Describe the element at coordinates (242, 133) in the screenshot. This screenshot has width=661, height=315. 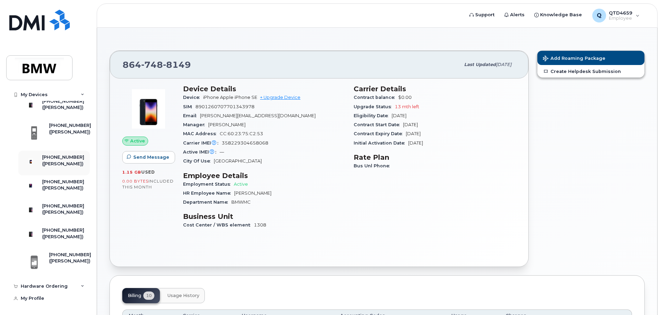
I see `span: CC:60:23:75:C2:53` at that location.